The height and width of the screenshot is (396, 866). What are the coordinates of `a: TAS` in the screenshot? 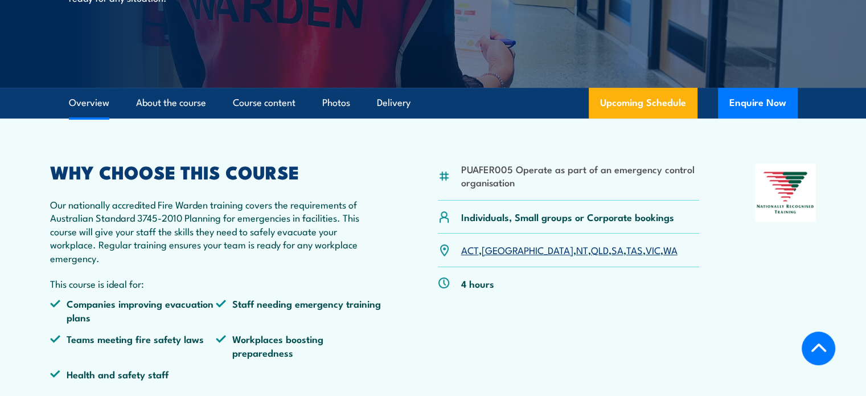 It's located at (634, 249).